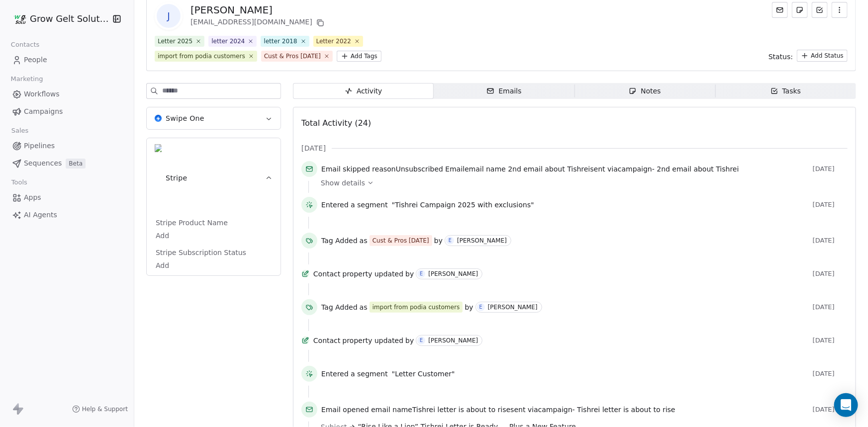 The image size is (868, 427). What do you see at coordinates (580, 183) in the screenshot?
I see `a: Show details` at bounding box center [580, 183].